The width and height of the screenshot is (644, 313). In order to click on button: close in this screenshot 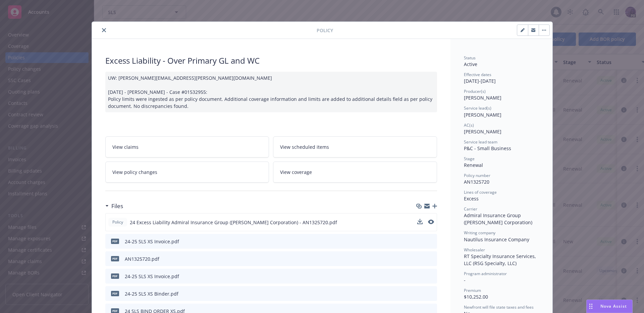, I will do `click(104, 30)`.